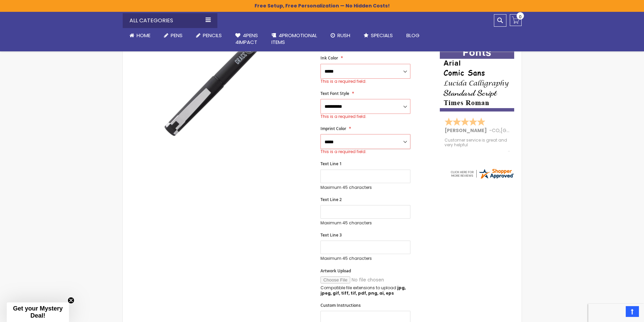  What do you see at coordinates (340, 305) in the screenshot?
I see `span: Custom Instructions` at bounding box center [340, 305].